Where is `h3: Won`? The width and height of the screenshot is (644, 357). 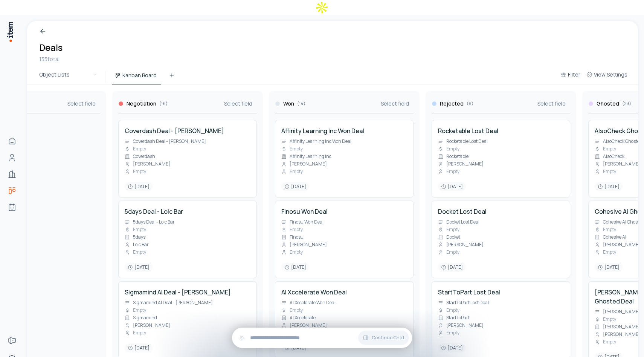 h3: Won is located at coordinates (288, 104).